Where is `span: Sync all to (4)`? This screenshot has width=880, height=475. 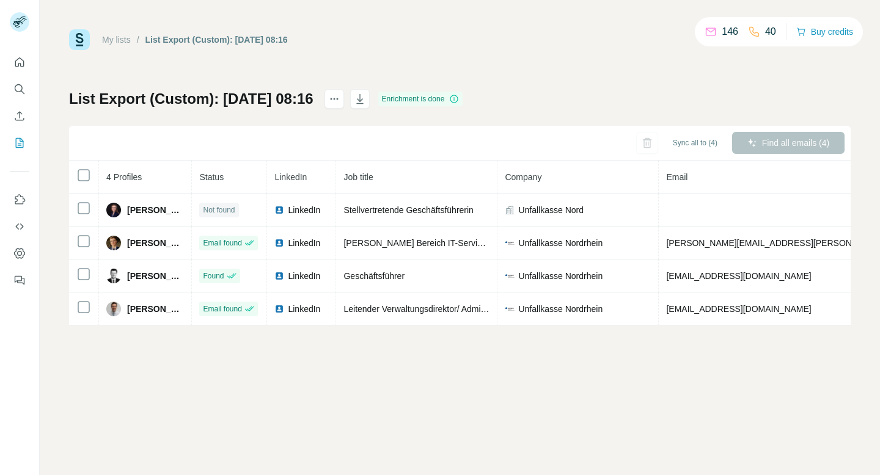 span: Sync all to (4) is located at coordinates (695, 143).